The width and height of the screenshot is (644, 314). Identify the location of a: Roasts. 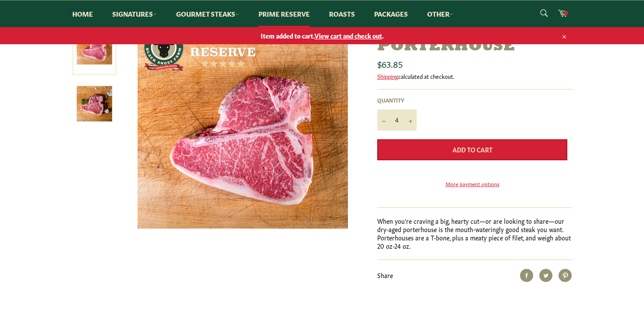
(342, 13).